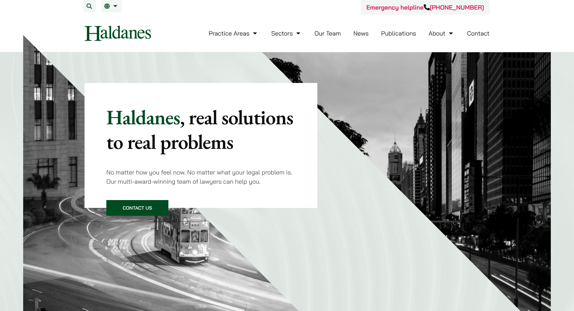 The width and height of the screenshot is (574, 311). Describe the element at coordinates (442, 33) in the screenshot. I see `a: About` at that location.